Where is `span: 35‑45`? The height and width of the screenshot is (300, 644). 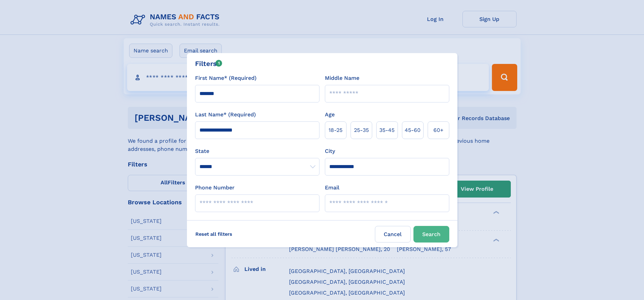 span: 35‑45 is located at coordinates (387, 130).